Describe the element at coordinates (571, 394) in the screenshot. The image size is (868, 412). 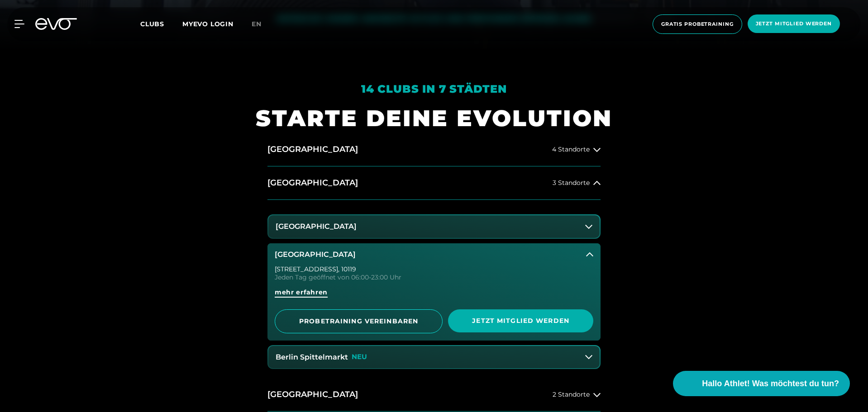
I see `span: 2 Standorte` at that location.